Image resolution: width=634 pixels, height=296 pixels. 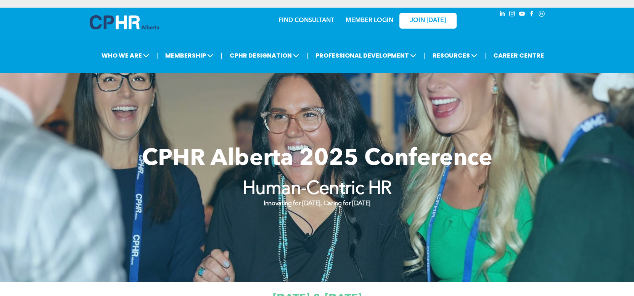 What do you see at coordinates (522, 15) in the screenshot?
I see `a: youtube` at bounding box center [522, 15].